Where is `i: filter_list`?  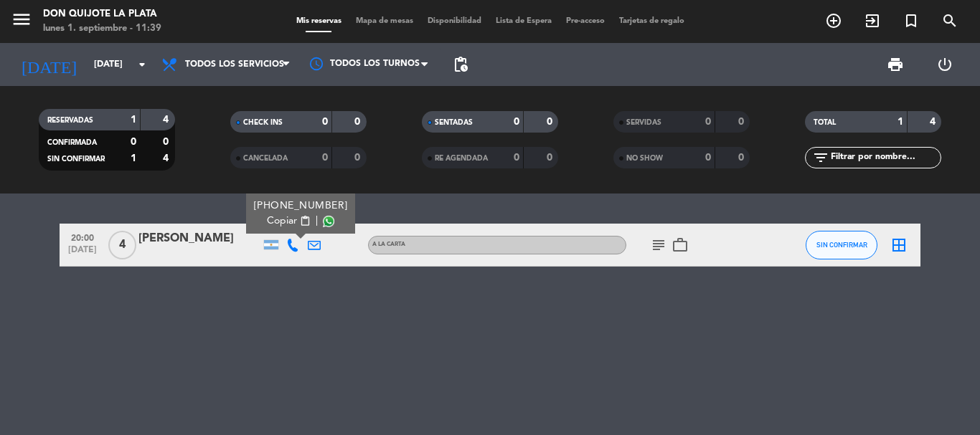 i: filter_list is located at coordinates (821, 158).